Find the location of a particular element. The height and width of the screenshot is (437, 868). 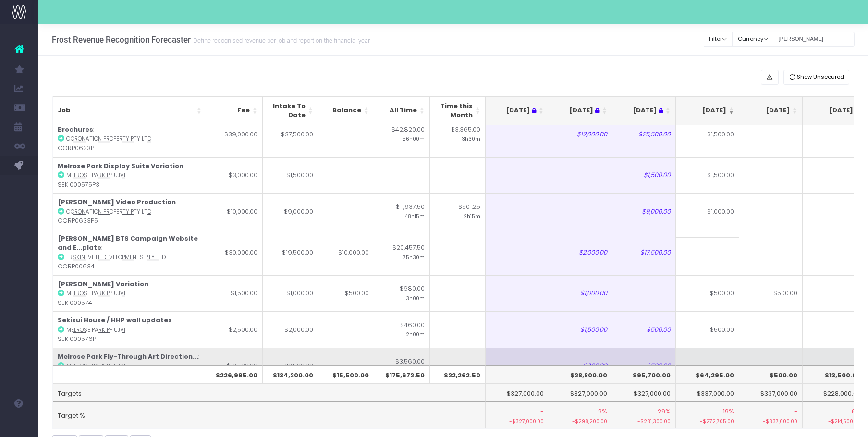

th: $95,700.00 is located at coordinates (644, 374).